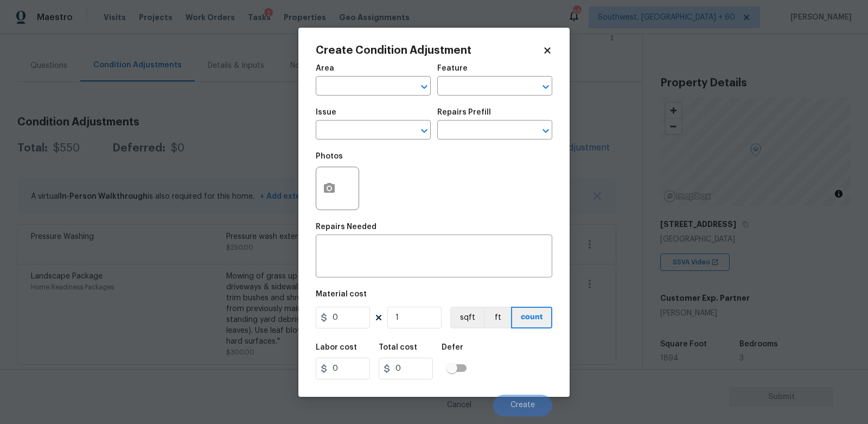  What do you see at coordinates (464, 112) in the screenshot?
I see `h5: Repairs Prefill` at bounding box center [464, 112].